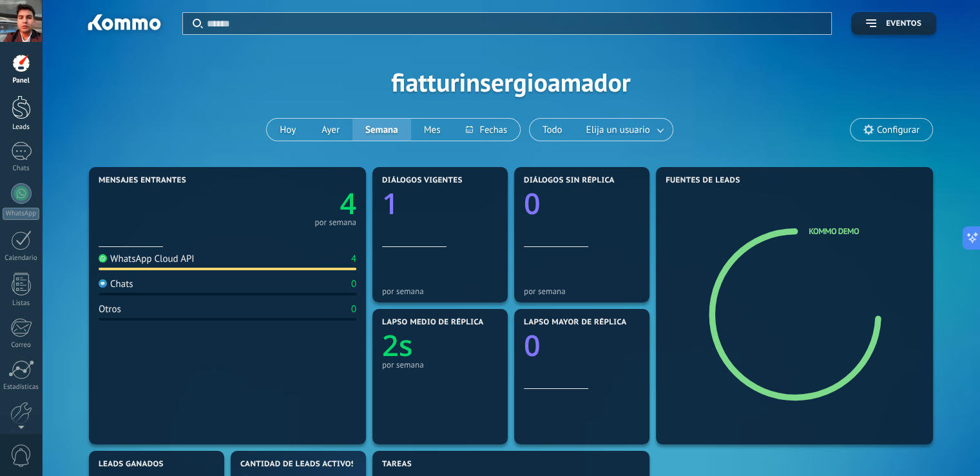 The image size is (980, 476). What do you see at coordinates (903, 24) in the screenshot?
I see `span: Eventos` at bounding box center [903, 24].